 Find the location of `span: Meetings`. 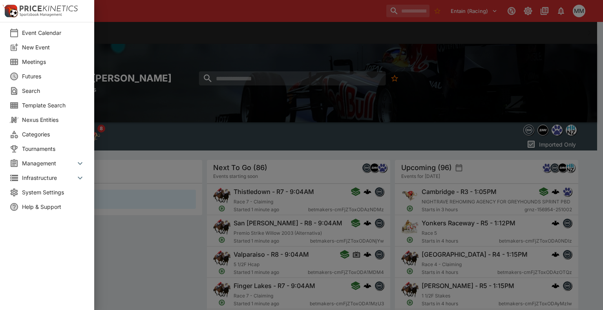

span: Meetings is located at coordinates (53, 62).